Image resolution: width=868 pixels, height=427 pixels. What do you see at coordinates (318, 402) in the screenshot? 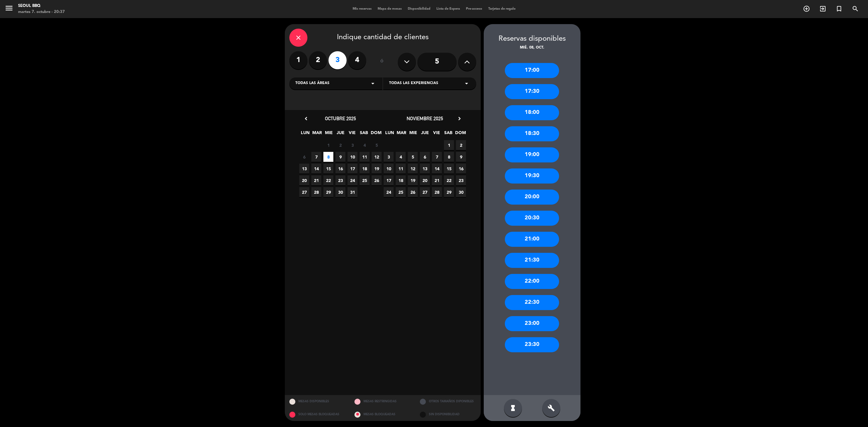
I see `div: MESAS DISPONIBLES` at bounding box center [318, 402].